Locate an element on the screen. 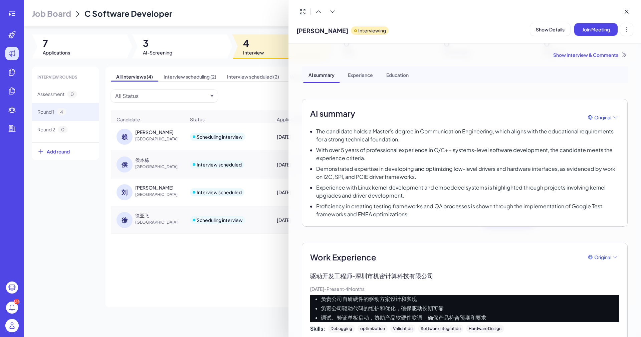 This screenshot has height=337, width=641. button: Join Meeting is located at coordinates (596, 29).